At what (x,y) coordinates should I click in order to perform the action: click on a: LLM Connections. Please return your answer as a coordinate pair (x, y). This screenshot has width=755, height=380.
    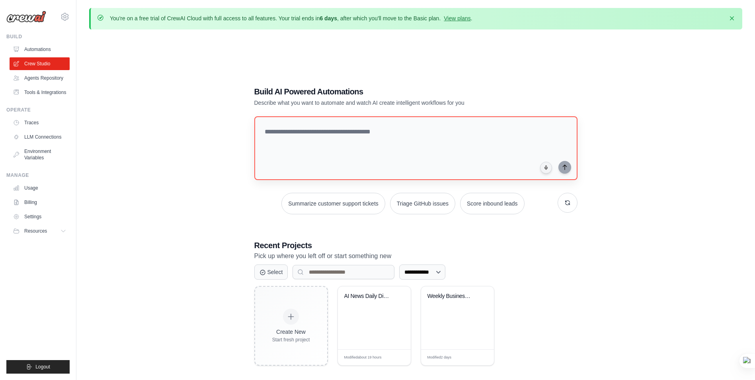
    Looking at the image, I should click on (39, 137).